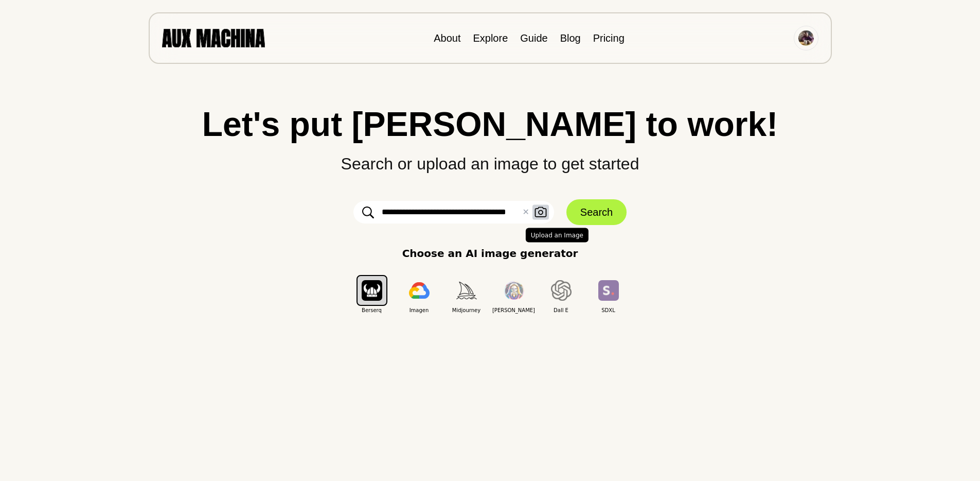 This screenshot has height=481, width=980. What do you see at coordinates (490, 159) in the screenshot?
I see `p: Search or upload an image to get started` at bounding box center [490, 159].